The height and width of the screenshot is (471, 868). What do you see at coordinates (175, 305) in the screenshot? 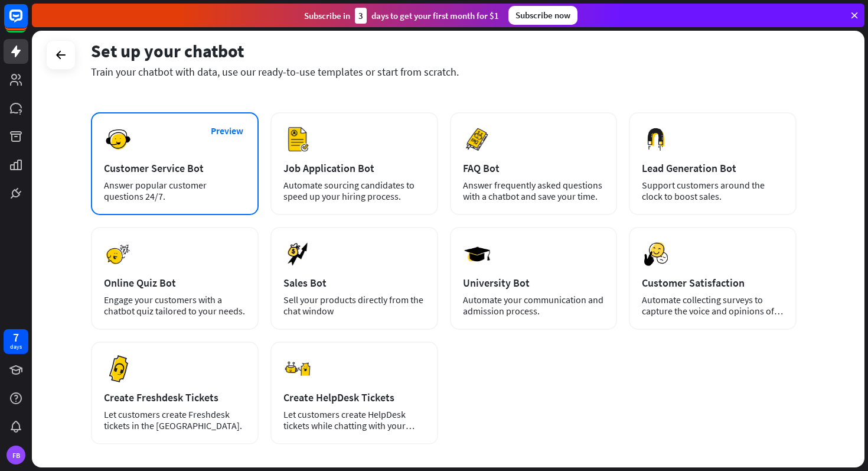
I see `div: Engage your customers with a chatbot quiz tailored to your needs.` at bounding box center [175, 305].